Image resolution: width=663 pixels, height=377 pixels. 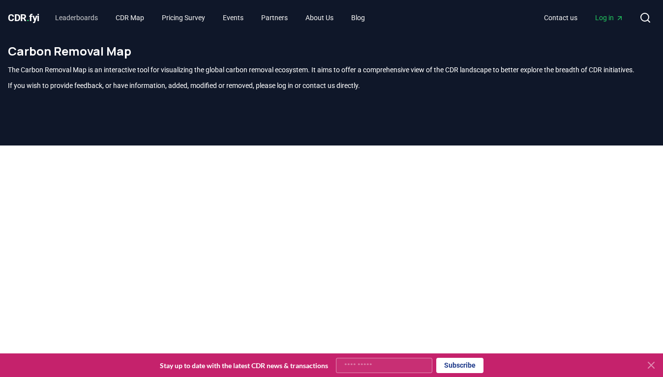 What do you see at coordinates (184, 18) in the screenshot?
I see `a: Pricing Survey` at bounding box center [184, 18].